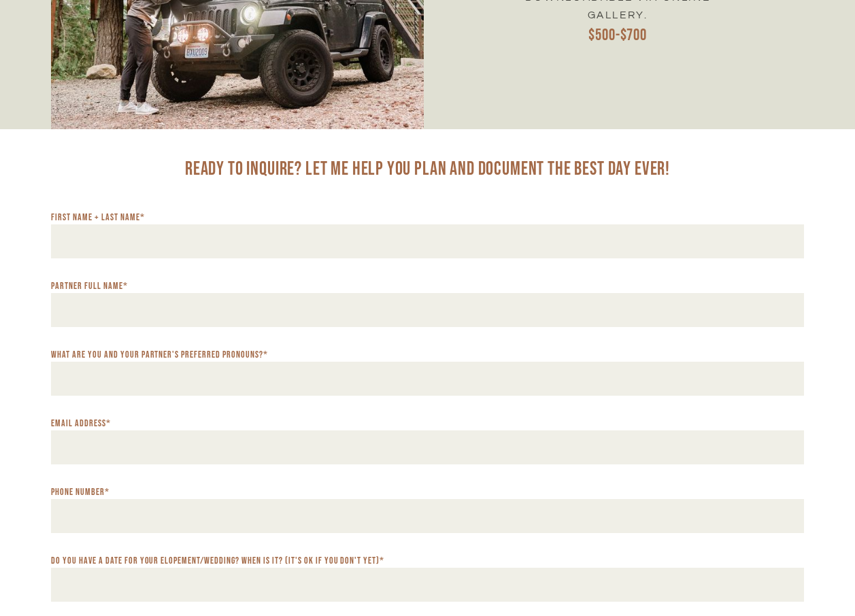  What do you see at coordinates (618, 35) in the screenshot?
I see `span: $500-$700` at bounding box center [618, 35].